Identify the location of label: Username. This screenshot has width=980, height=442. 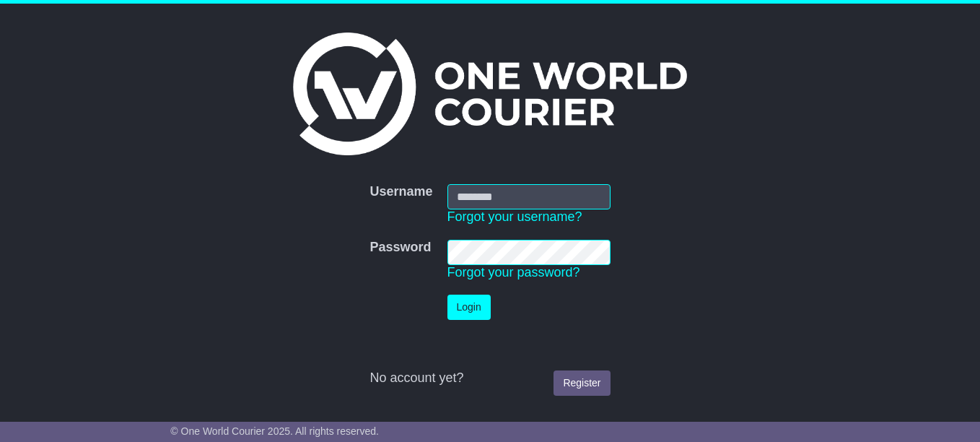
(400, 192).